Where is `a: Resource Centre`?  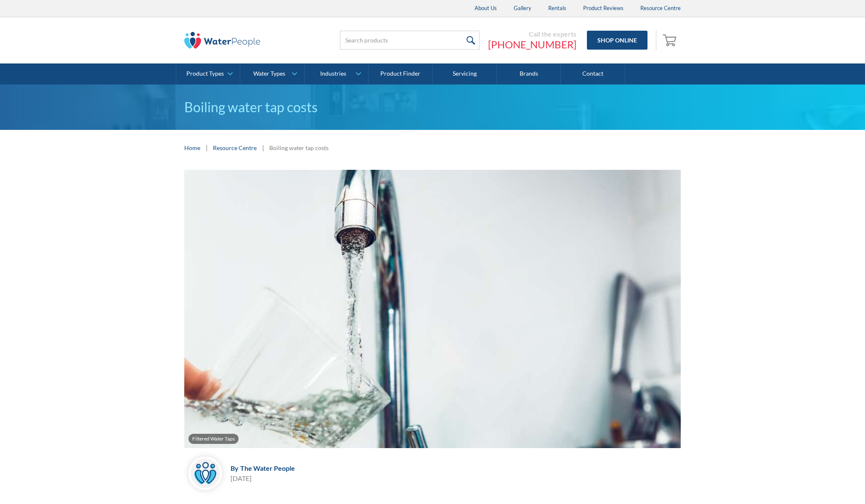
a: Resource Centre is located at coordinates (235, 148).